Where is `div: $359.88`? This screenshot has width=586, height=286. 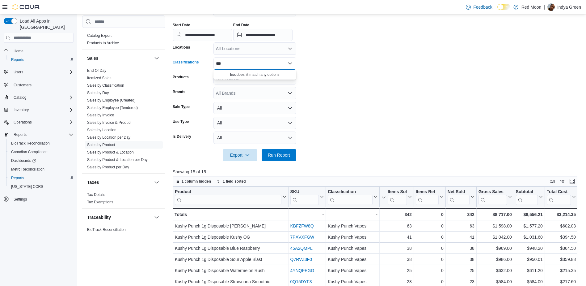 div: $359.88 is located at coordinates (562, 259).